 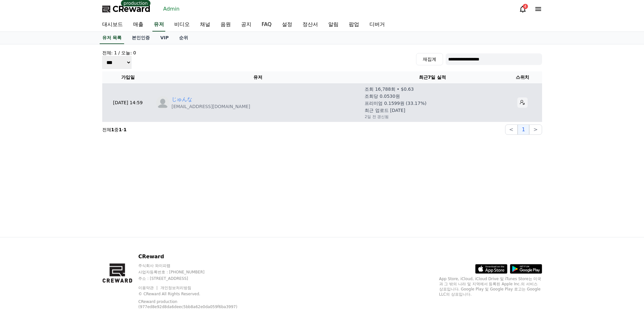 What do you see at coordinates (63, 212) in the screenshot?
I see `a: Messages` at bounding box center [63, 212].